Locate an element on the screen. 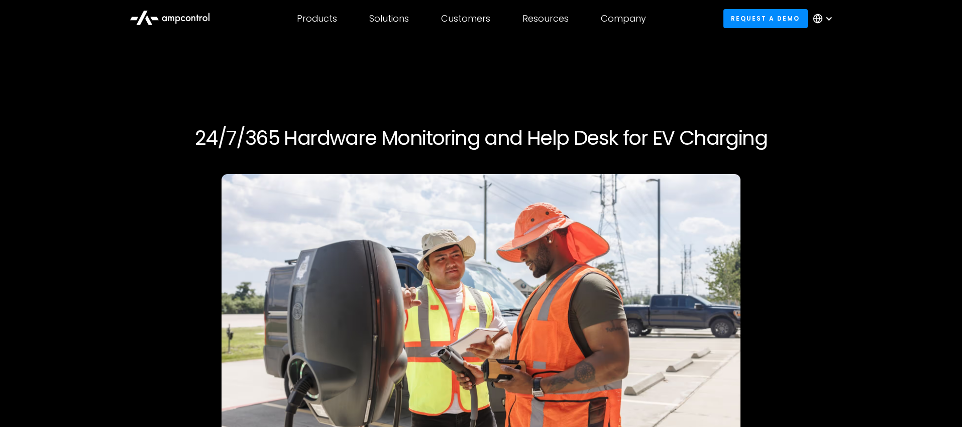 The image size is (962, 427). div: Solutions is located at coordinates (389, 19).